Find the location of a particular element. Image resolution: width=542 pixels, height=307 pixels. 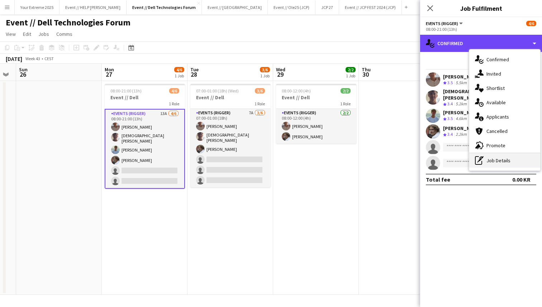

span: 26 is located at coordinates (23, 74).